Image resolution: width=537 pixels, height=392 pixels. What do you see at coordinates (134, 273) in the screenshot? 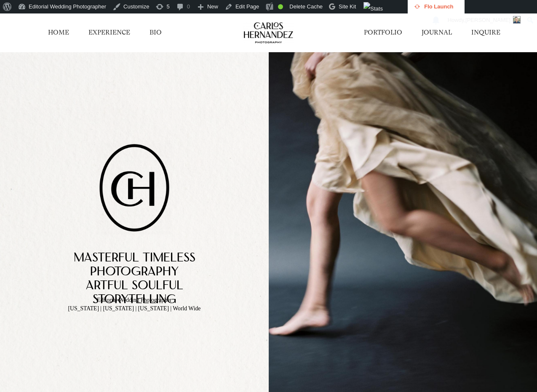
I see `span: PhotoGrAphy` at bounding box center [134, 273].